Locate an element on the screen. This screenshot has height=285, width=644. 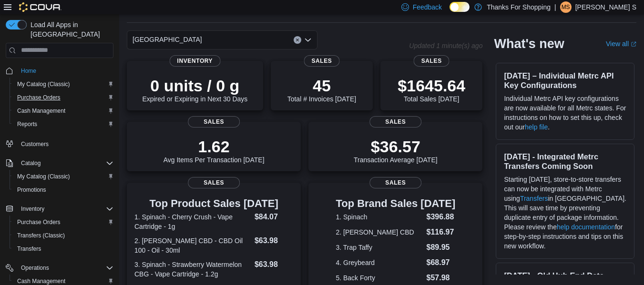
p: 0 units / 0 g is located at coordinates (195, 86).